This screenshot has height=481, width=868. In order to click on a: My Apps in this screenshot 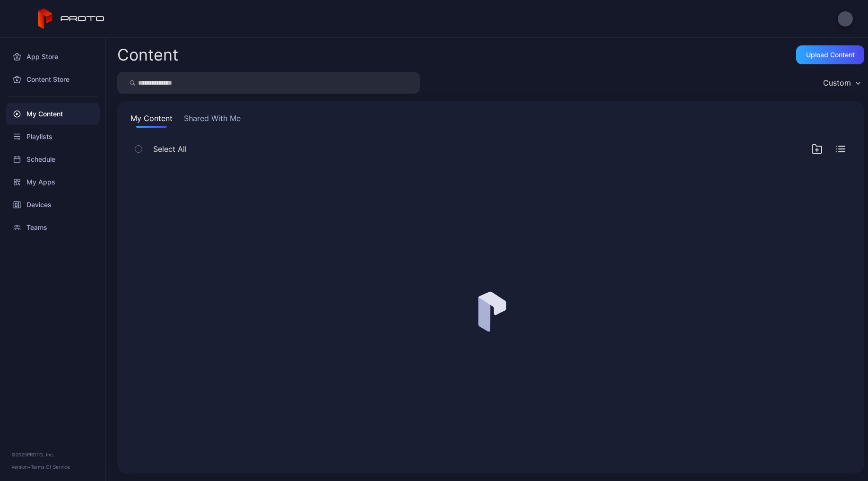, I will do `click(52, 182)`.